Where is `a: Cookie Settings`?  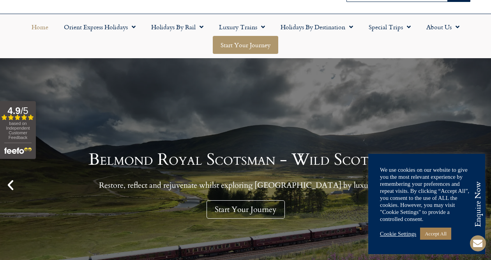 a: Cookie Settings is located at coordinates (398, 233).